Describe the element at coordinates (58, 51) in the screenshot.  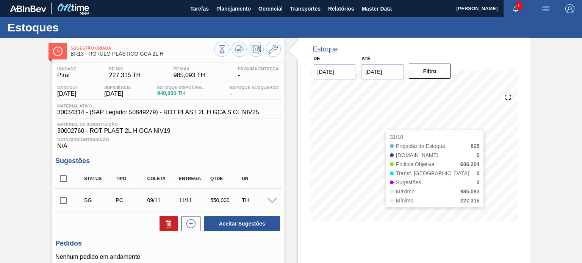
I see `img: Ícone` at that location.